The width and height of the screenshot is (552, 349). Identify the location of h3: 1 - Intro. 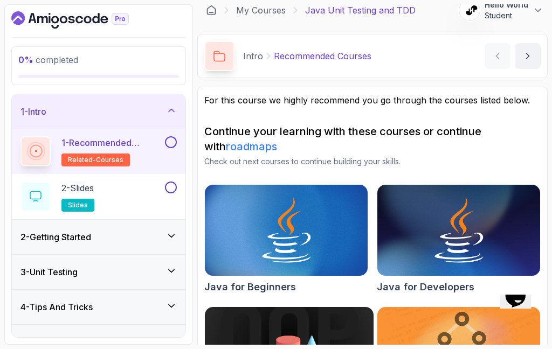
(33, 112).